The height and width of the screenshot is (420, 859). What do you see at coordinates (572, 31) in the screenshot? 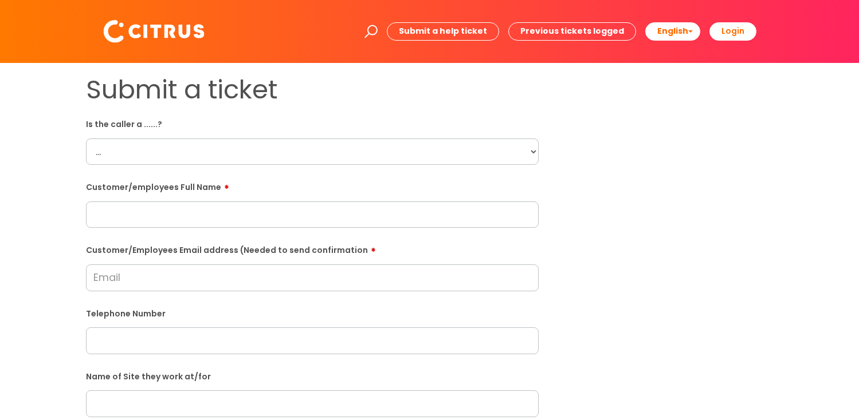
I see `a: Previous tickets logged` at bounding box center [572, 31].